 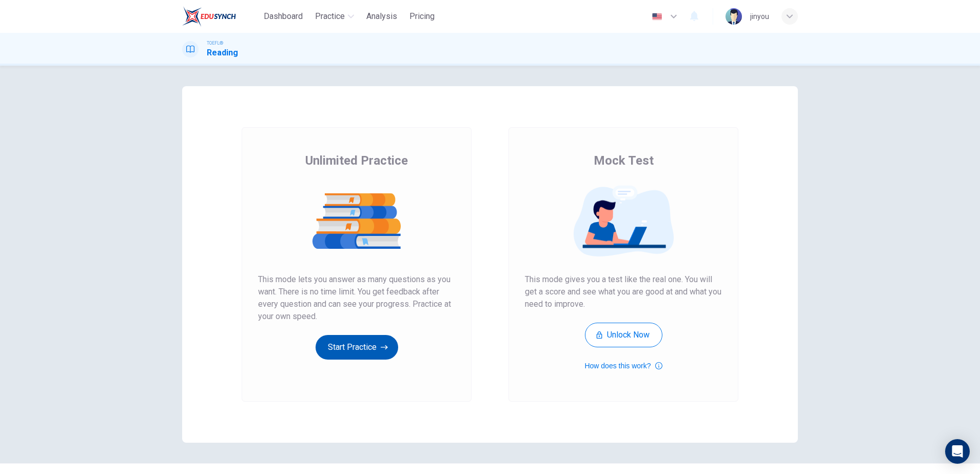 What do you see at coordinates (222, 53) in the screenshot?
I see `h1: Reading` at bounding box center [222, 53].